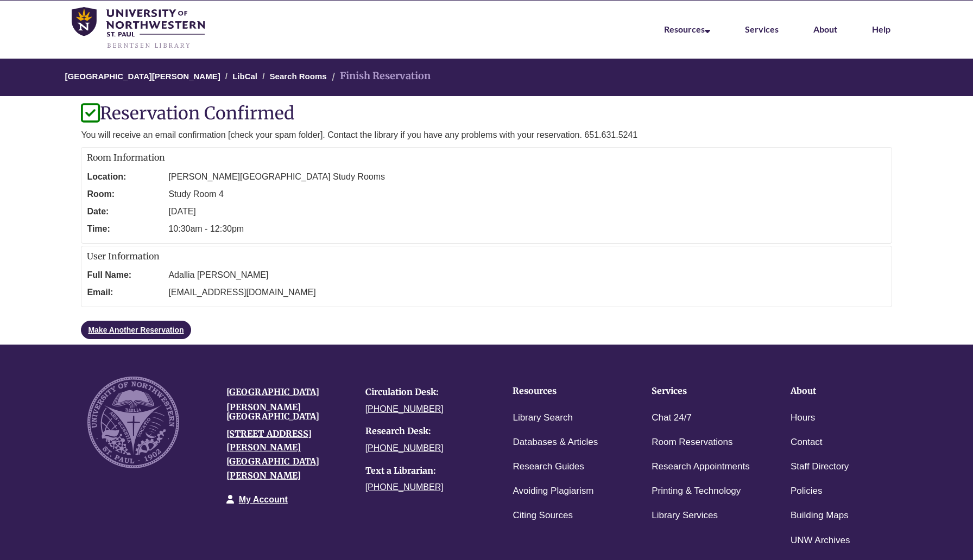 This screenshot has height=560, width=973. I want to click on a: About, so click(825, 29).